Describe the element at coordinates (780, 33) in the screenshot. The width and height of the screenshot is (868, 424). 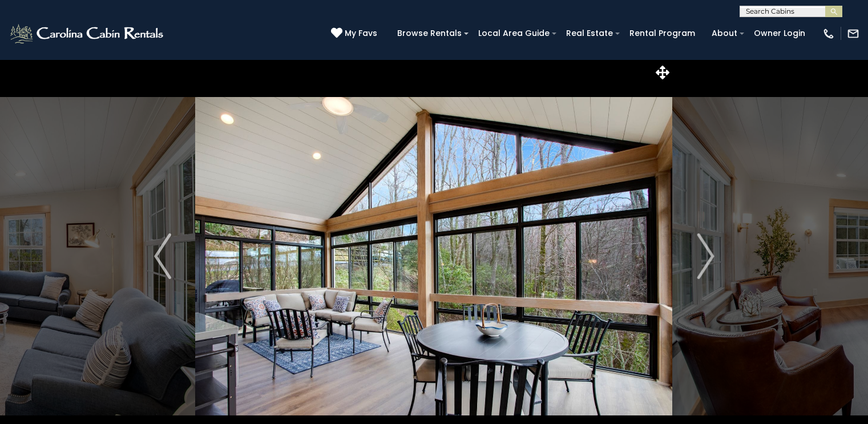
I see `a: Owner Login` at that location.